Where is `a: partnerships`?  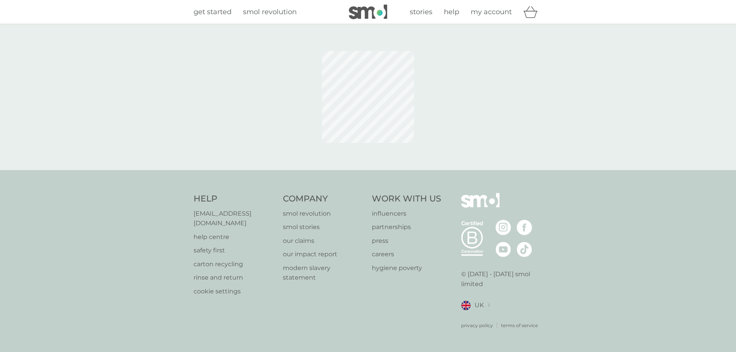 a: partnerships is located at coordinates (406, 227).